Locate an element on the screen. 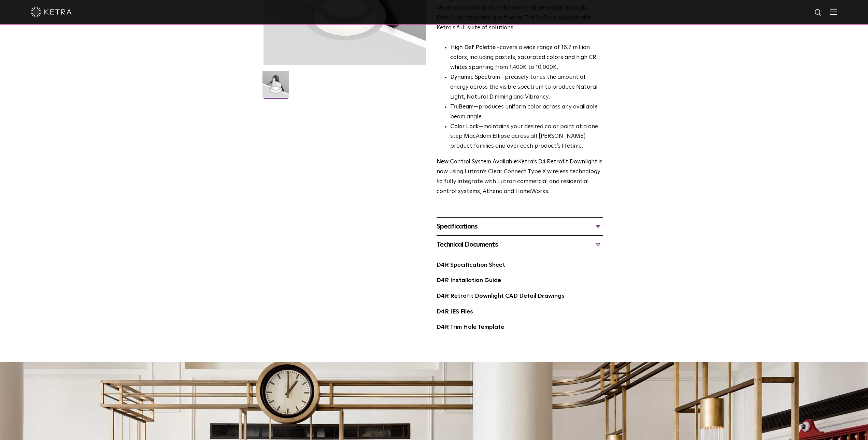 The image size is (868, 440). a: D4R IES Files is located at coordinates (455, 312).